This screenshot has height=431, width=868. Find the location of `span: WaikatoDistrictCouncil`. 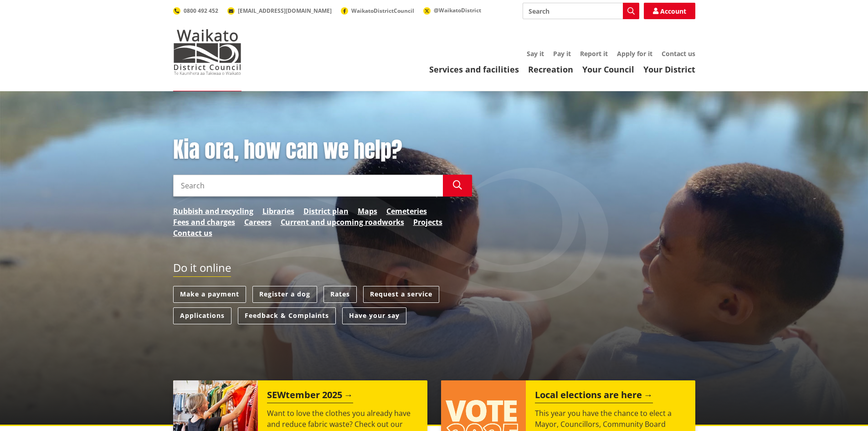

span: WaikatoDistrictCouncil is located at coordinates (383, 11).